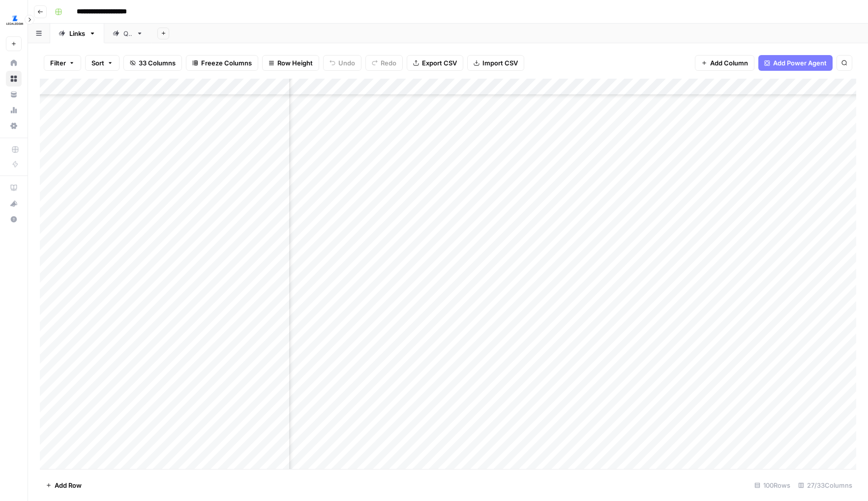 This screenshot has width=868, height=501. What do you see at coordinates (128, 33) in the screenshot?
I see `div: QA` at bounding box center [128, 33].